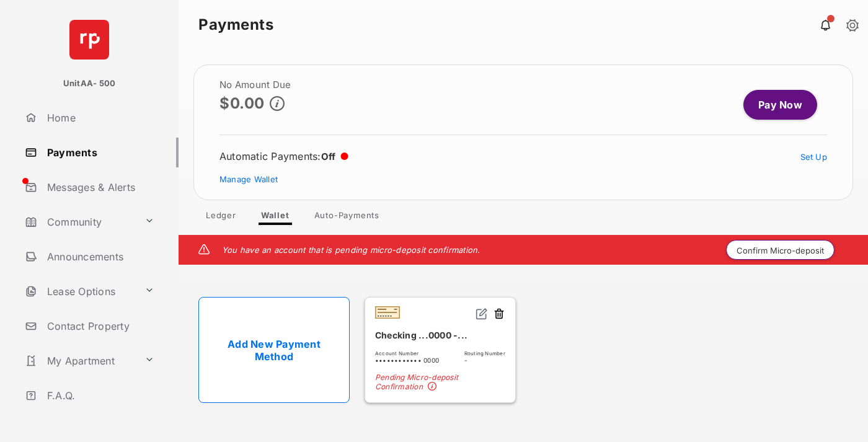  Describe the element at coordinates (79, 361) in the screenshot. I see `a: My Apartment` at that location.